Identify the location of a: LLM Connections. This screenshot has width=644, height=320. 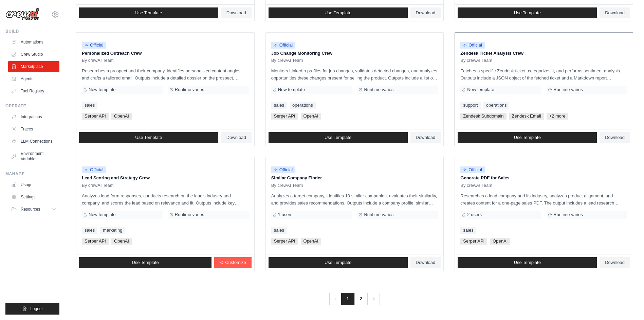
(34, 142).